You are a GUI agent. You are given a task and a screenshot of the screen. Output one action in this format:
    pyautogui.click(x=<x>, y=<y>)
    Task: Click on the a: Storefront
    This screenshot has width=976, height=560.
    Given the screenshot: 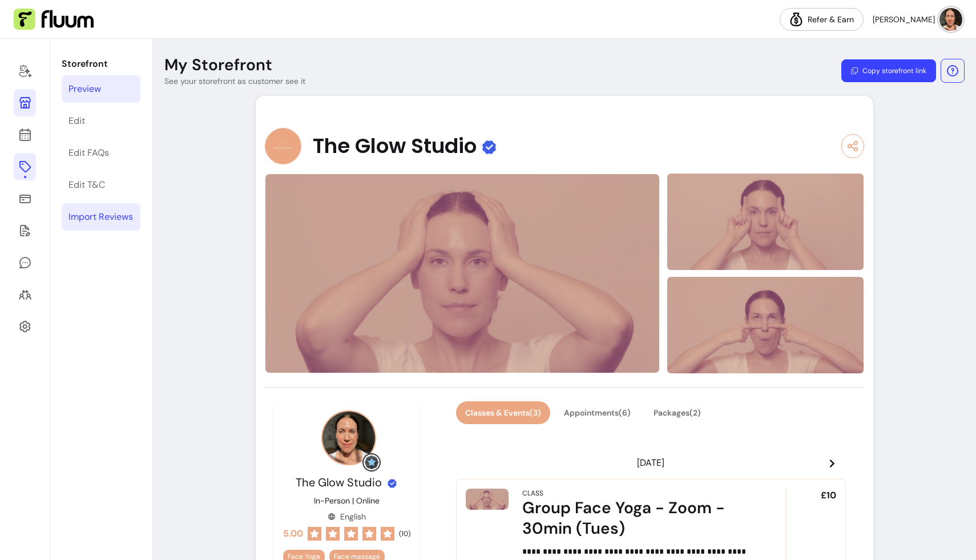 What is the action you would take?
    pyautogui.click(x=25, y=103)
    